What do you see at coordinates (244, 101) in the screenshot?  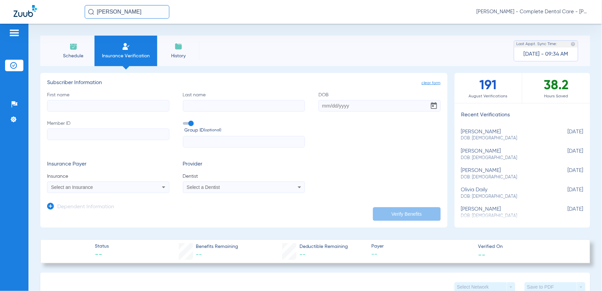 I see `label: Last name` at bounding box center [244, 101].